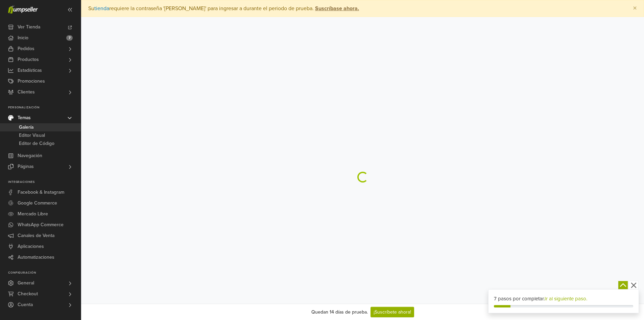 The width and height of the screenshot is (644, 320). I want to click on div: Quedan 14 días de prueba., so click(340, 311).